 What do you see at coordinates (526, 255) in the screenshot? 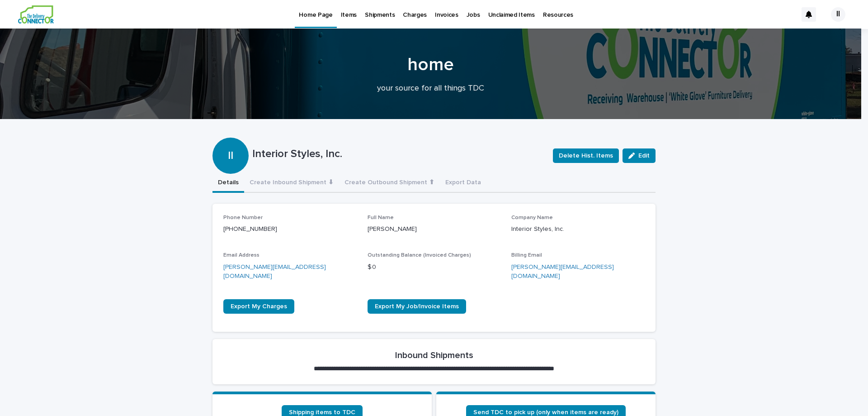
I see `span: Billing Email` at bounding box center [526, 255].